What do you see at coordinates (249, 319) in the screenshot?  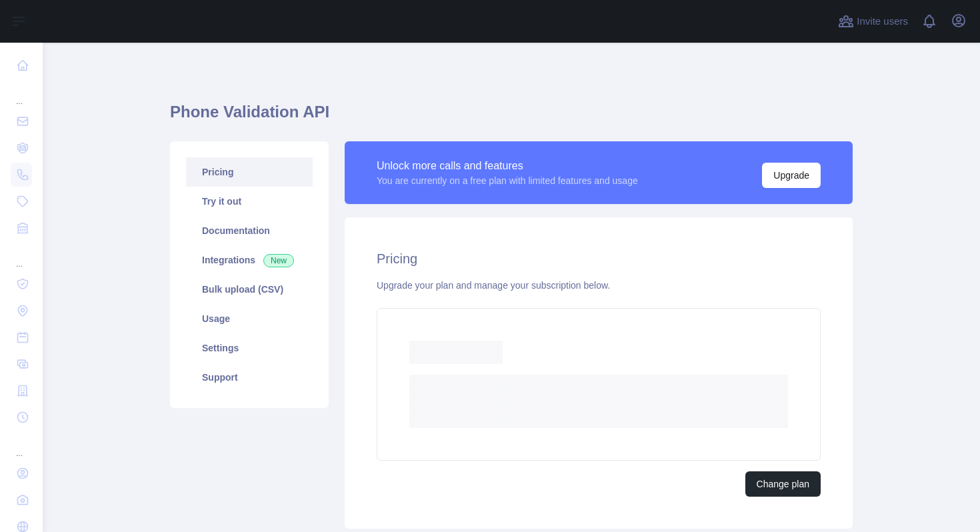 I see `a: Usage` at bounding box center [249, 319].